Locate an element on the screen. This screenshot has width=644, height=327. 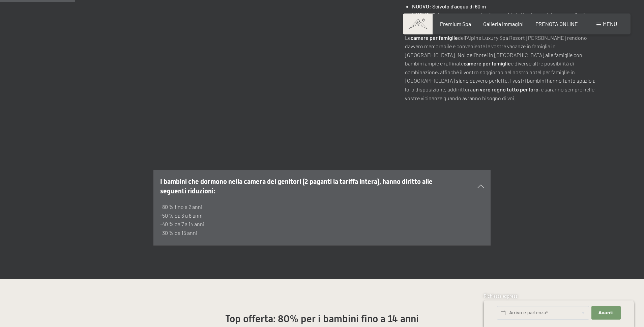
strong: un vero regno tutto per loro is located at coordinates (505, 89).